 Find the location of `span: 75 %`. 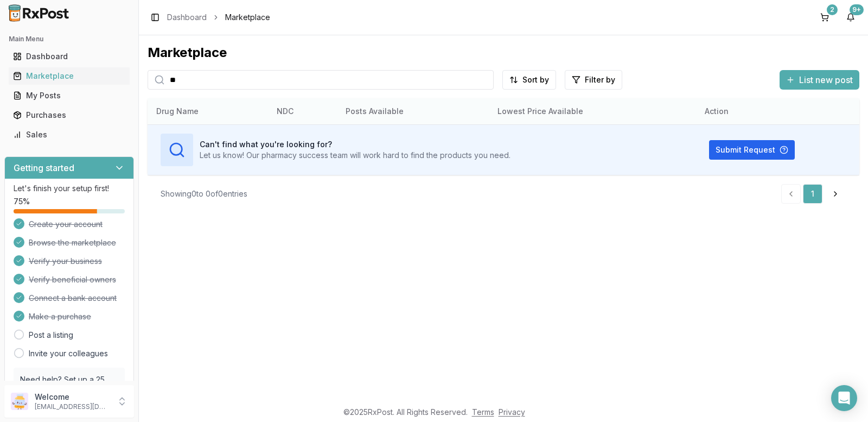

span: 75 % is located at coordinates (22, 201).